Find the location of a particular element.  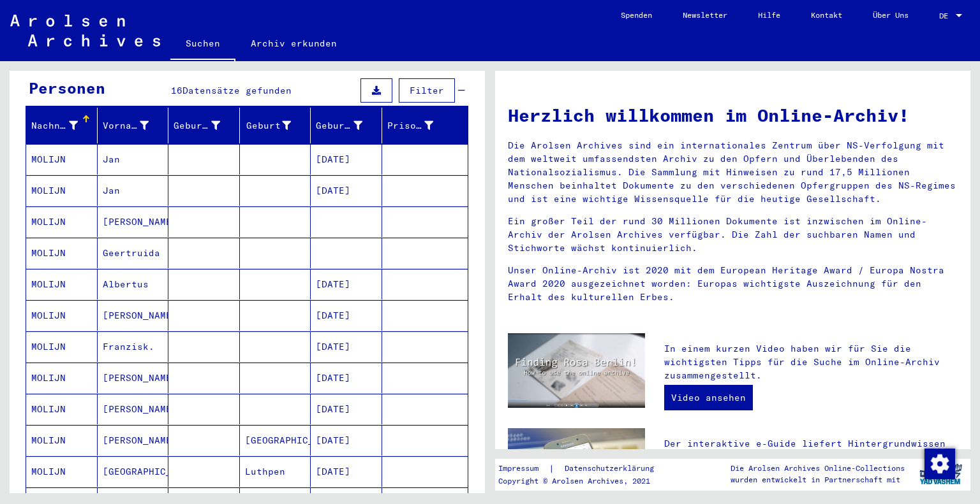

p: Copyright © Arolsen Archives, 2021 is located at coordinates (583, 481).